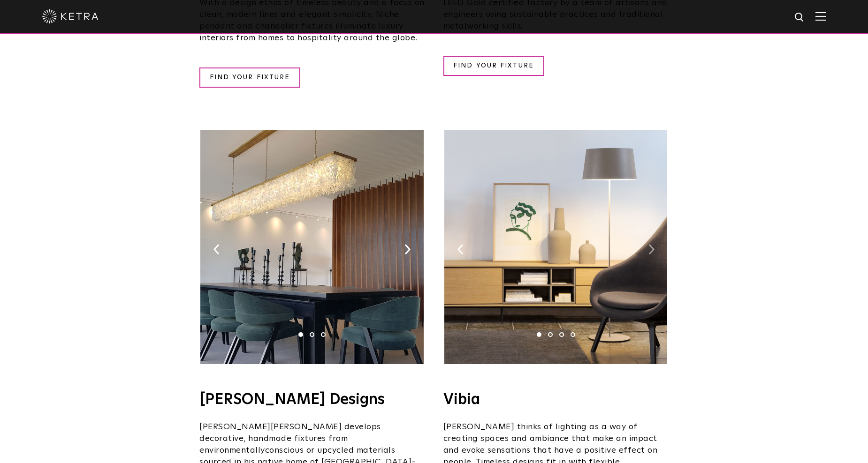 Image resolution: width=868 pixels, height=463 pixels. Describe the element at coordinates (556, 400) in the screenshot. I see `h4: Vibia` at that location.